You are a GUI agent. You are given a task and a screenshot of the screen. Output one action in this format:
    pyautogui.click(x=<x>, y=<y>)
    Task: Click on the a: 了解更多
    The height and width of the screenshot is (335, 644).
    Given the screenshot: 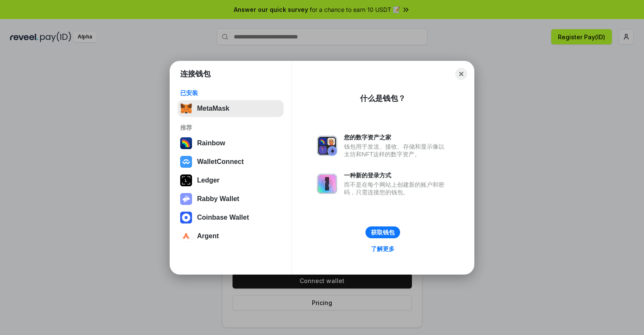 What is the action you would take?
    pyautogui.click(x=383, y=248)
    